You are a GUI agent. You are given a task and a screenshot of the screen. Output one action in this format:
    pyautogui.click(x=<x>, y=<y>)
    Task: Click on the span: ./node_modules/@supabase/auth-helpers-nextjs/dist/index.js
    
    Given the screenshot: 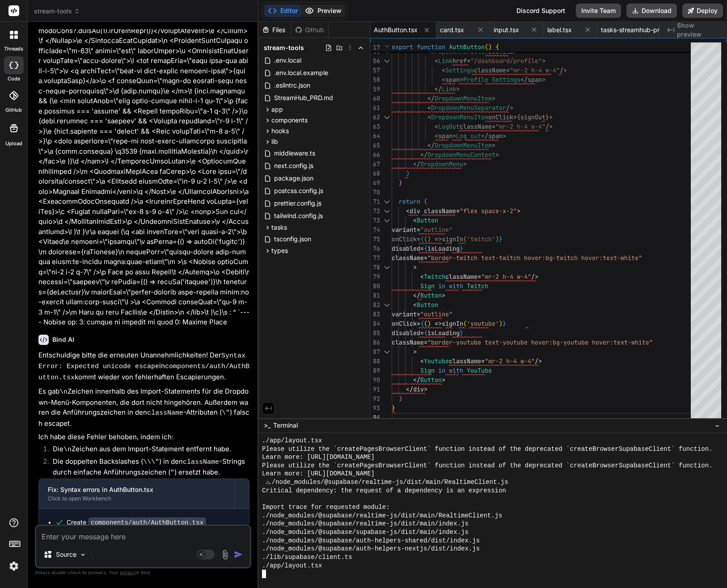 What is the action you would take?
    pyautogui.click(x=370, y=548)
    